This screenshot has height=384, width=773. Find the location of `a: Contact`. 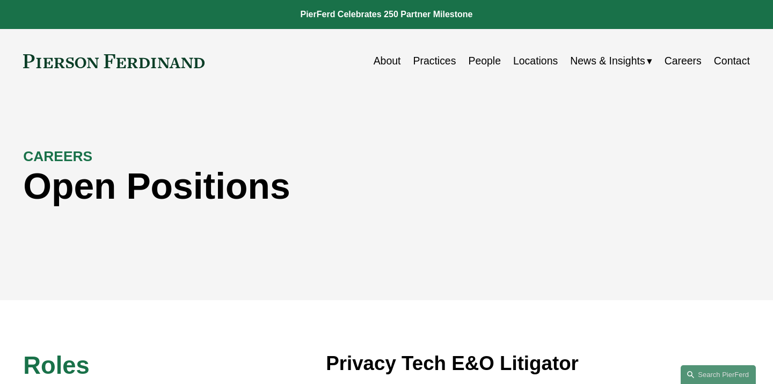

a: Contact is located at coordinates (732, 61).